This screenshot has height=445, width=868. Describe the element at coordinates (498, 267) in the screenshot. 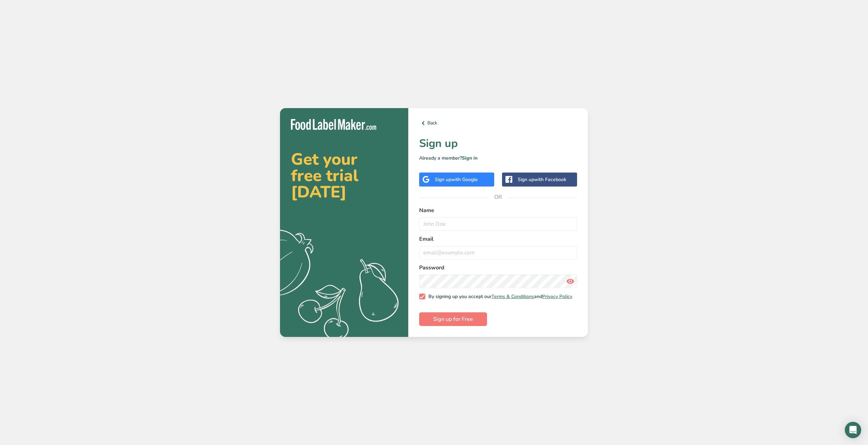

I see `label: Password` at that location.